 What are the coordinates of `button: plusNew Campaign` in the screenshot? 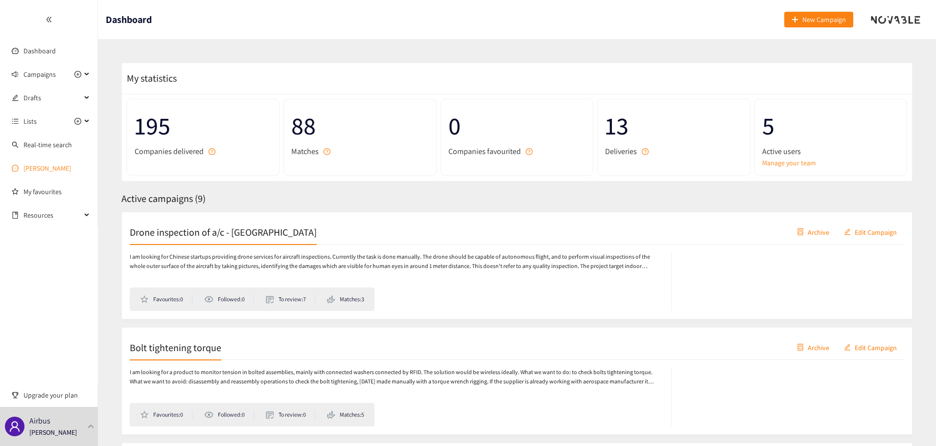 It's located at (818, 20).